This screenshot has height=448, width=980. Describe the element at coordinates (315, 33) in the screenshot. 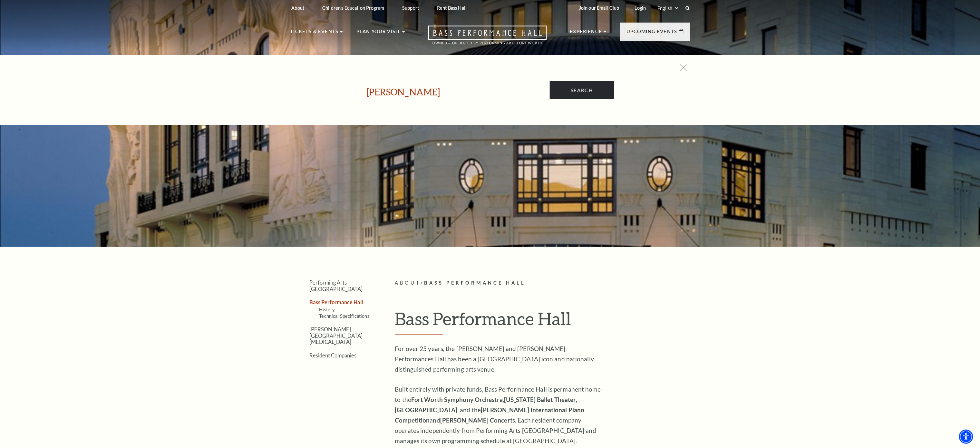

I see `p: Tickets & Events` at that location.